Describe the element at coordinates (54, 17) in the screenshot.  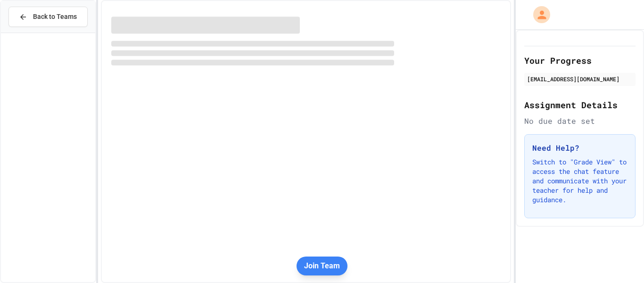
I see `span: Back to Teams` at that location.